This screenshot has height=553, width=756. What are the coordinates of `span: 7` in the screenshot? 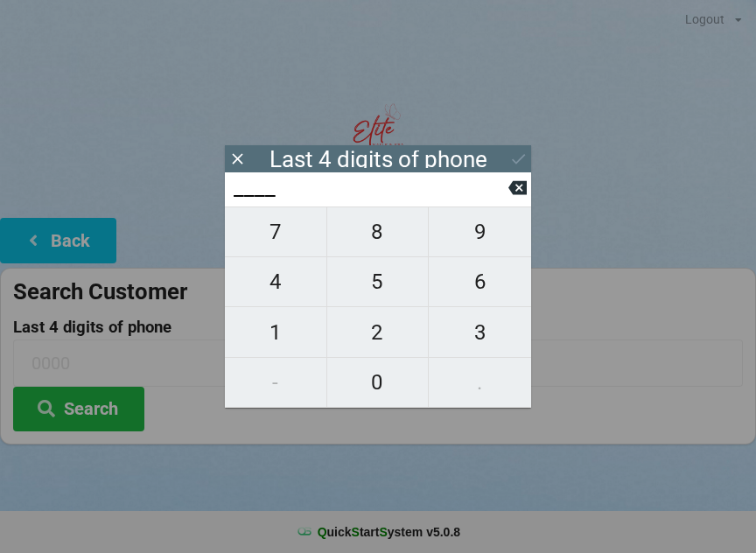 It's located at (276, 232).